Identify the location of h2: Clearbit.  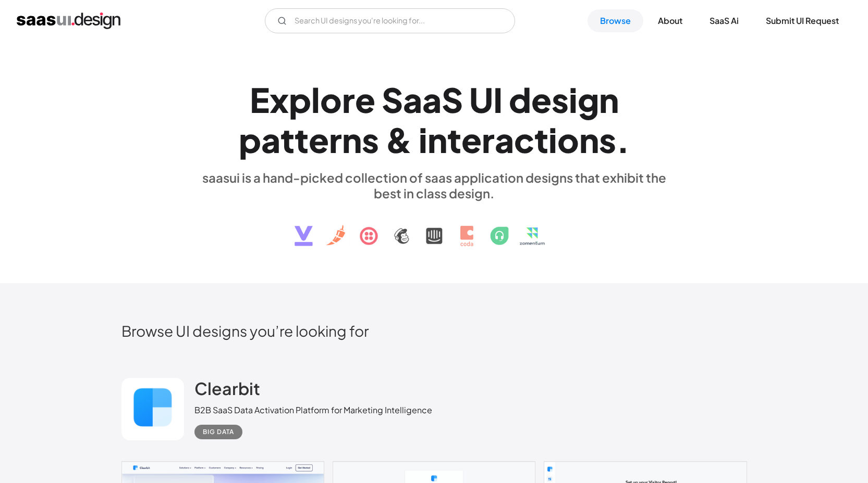
(227, 388).